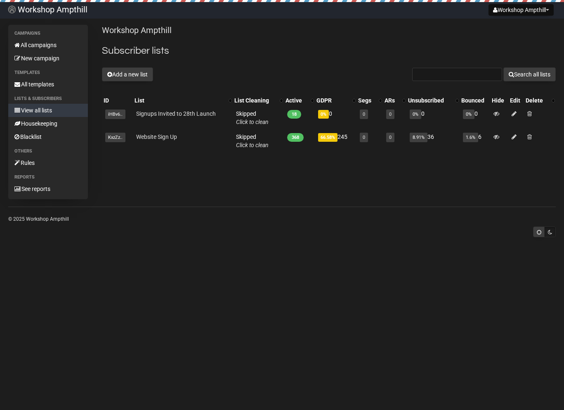 The width and height of the screenshot is (564, 410). What do you see at coordinates (183, 100) in the screenshot?
I see `th: List: No sort applied, activate to apply an ascending sort` at bounding box center [183, 100].